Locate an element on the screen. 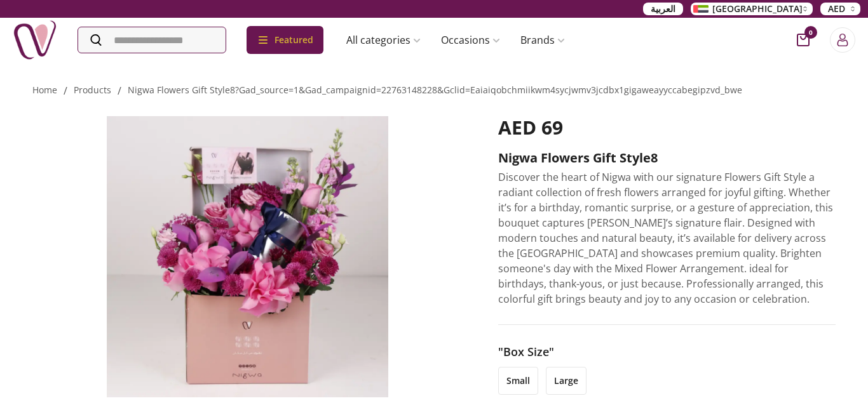 The height and width of the screenshot is (403, 868). p: Discover the heart of Nigwa with our signature Flowers Gift Style a radiant collection of fresh f... is located at coordinates (667, 239).